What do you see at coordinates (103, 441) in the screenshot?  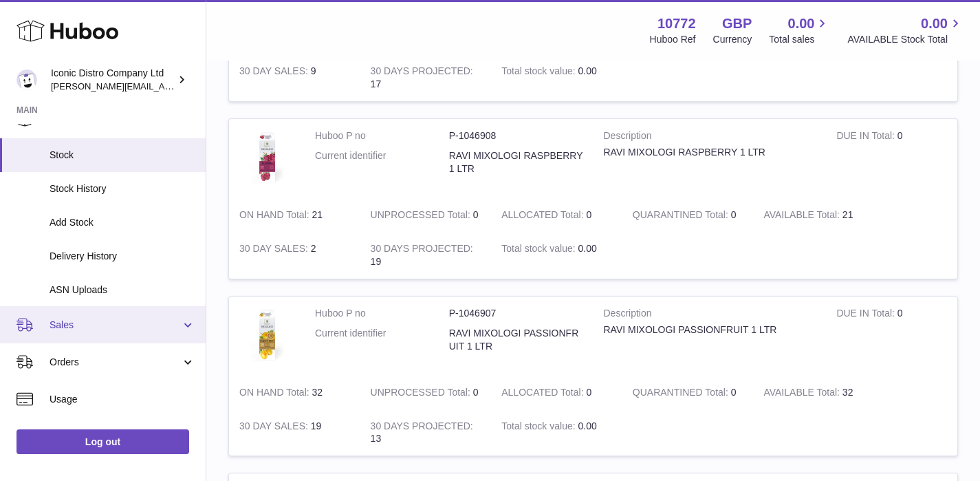 I see `a: Log out` at bounding box center [103, 441].